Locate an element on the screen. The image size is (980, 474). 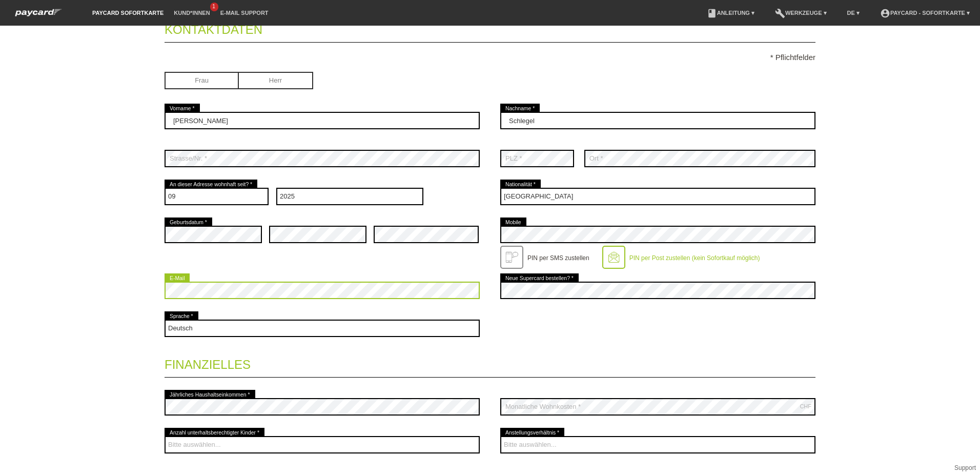
i: build is located at coordinates (780, 13).